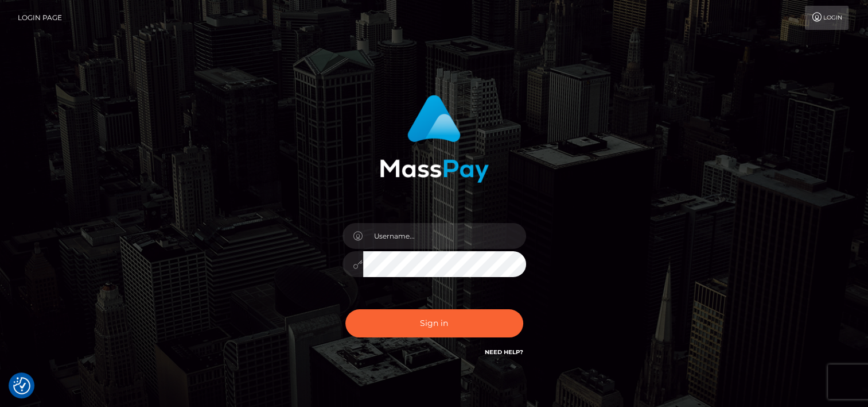 The width and height of the screenshot is (868, 407). What do you see at coordinates (434, 323) in the screenshot?
I see `button: Sign in` at bounding box center [434, 323].